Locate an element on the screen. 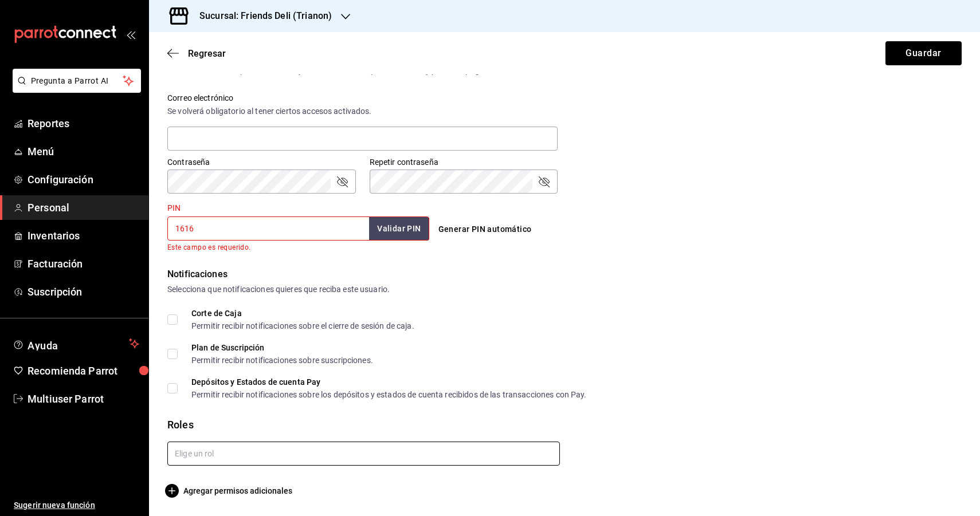 The height and width of the screenshot is (516, 980). button: Pregunta a Parrot AI is located at coordinates (76, 81).